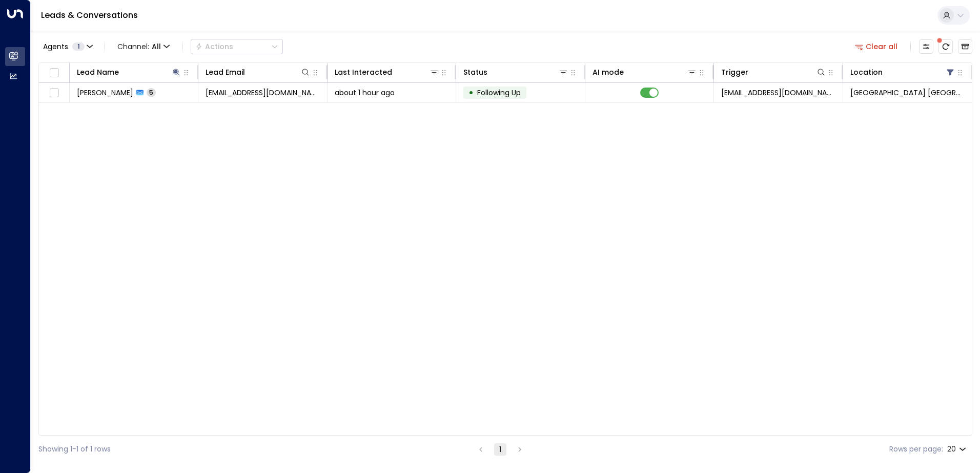 The height and width of the screenshot is (473, 980). What do you see at coordinates (237, 47) in the screenshot?
I see `button: Actions` at bounding box center [237, 47].